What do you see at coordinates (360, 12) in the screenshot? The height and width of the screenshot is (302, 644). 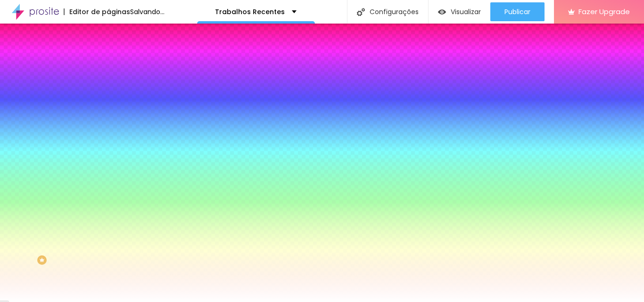 I see `img: Icone` at bounding box center [360, 12].